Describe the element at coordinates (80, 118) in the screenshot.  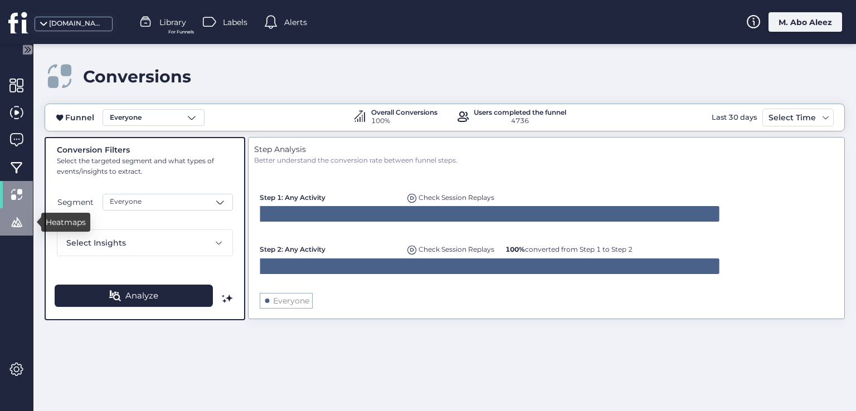
I see `span: Funnel` at that location.